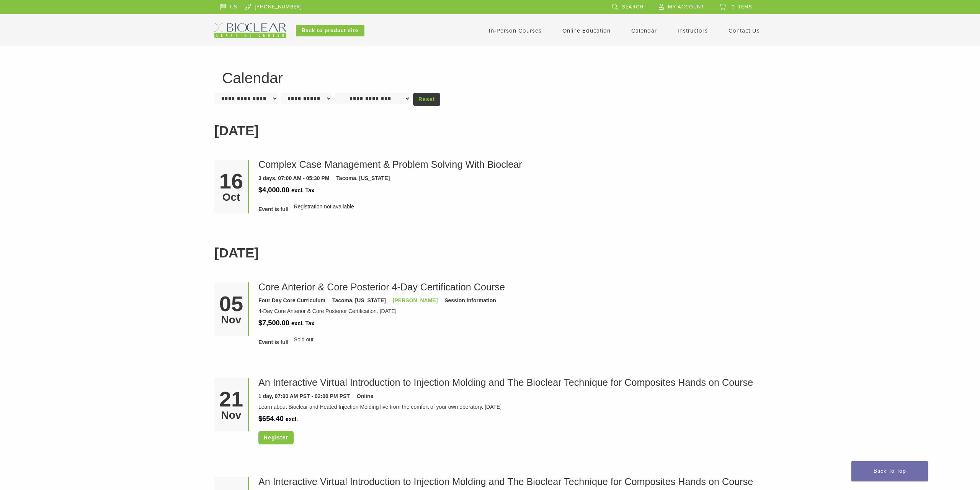 Image resolution: width=980 pixels, height=490 pixels. What do you see at coordinates (231, 304) in the screenshot?
I see `div: 05` at bounding box center [231, 304].